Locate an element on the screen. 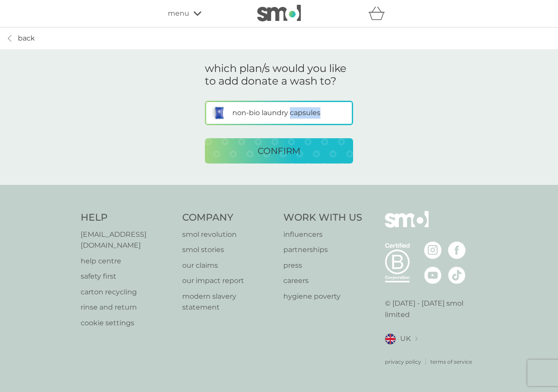 Image resolution: width=558 pixels, height=392 pixels. a: press is located at coordinates (323, 265).